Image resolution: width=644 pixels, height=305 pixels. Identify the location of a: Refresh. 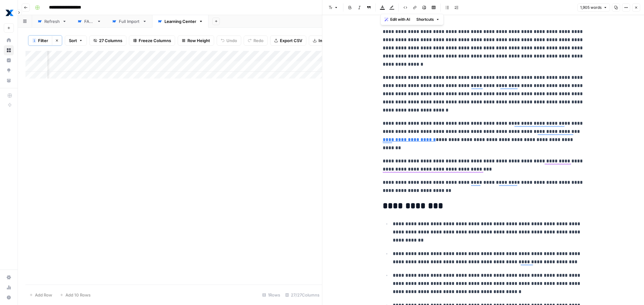
(52, 22).